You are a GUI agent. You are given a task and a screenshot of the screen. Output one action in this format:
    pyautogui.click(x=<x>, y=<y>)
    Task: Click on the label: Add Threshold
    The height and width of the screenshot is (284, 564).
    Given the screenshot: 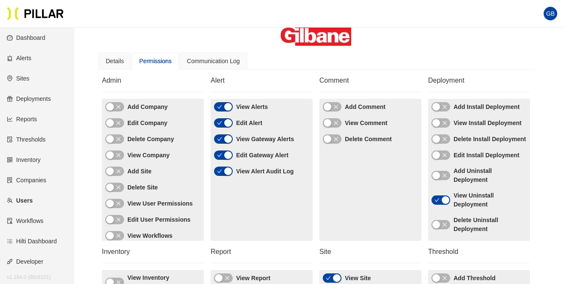 What is the action you would take?
    pyautogui.click(x=474, y=278)
    